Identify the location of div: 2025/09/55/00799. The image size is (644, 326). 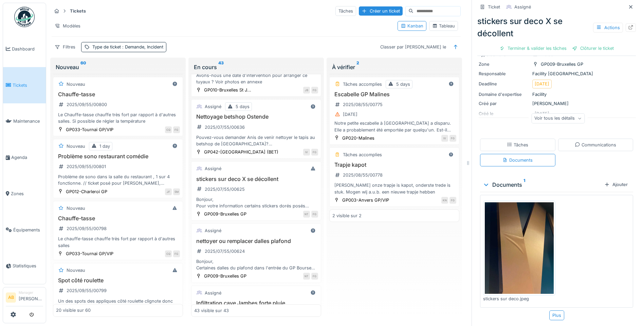
(87, 291).